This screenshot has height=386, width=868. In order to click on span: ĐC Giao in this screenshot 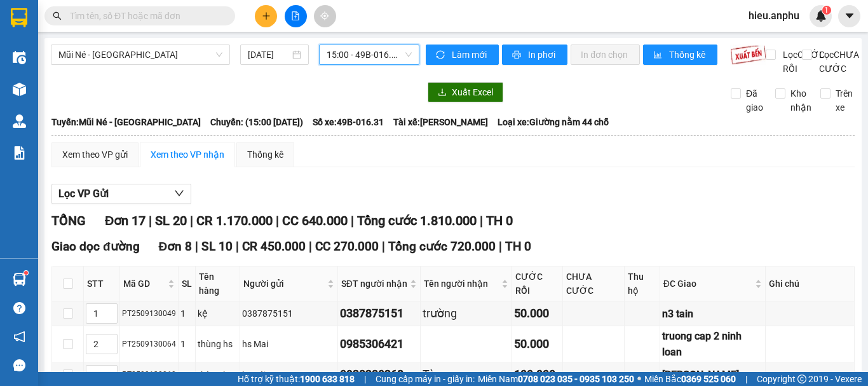, I will do `click(708, 283)`.